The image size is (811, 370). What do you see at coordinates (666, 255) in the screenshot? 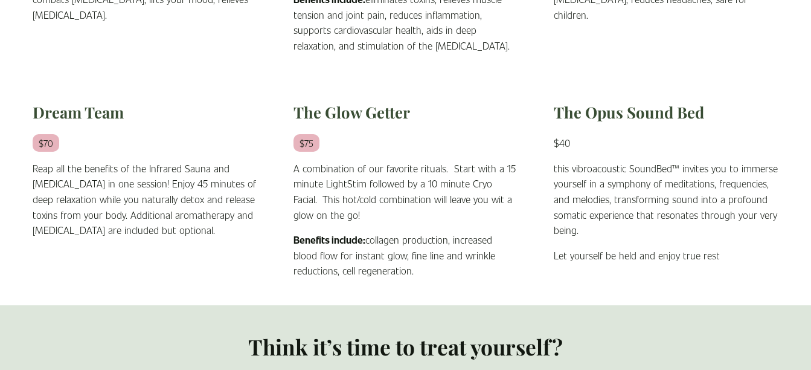
I see `p: Let yourself be held and enjoy true rest` at bounding box center [666, 255].